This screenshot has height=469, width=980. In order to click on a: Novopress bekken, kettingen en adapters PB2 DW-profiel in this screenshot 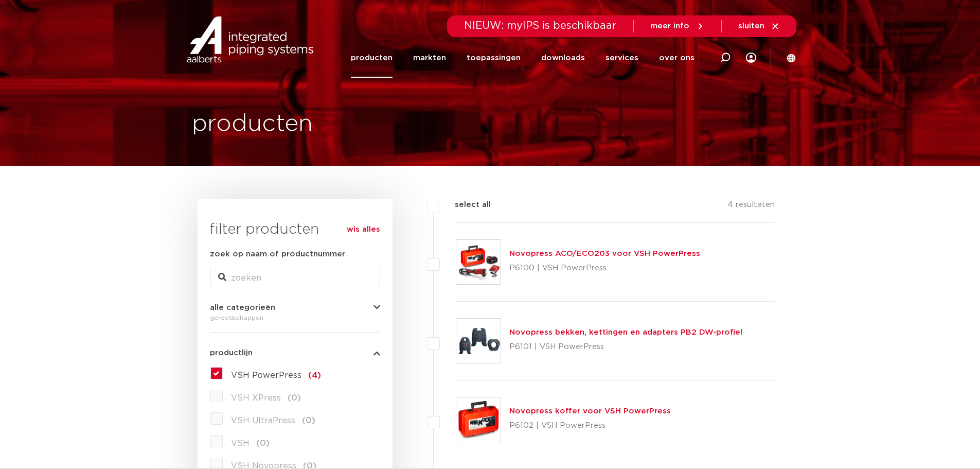, I will do `click(625, 332)`.